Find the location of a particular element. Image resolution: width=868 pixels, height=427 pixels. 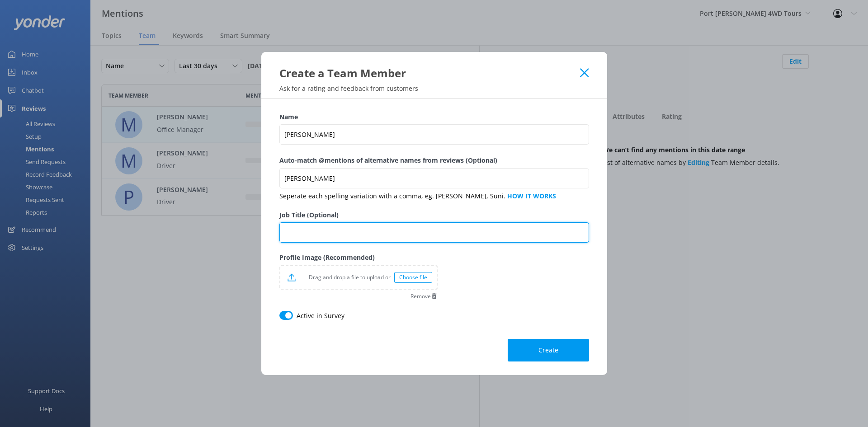

p: Ask for a rating and feedback from customers is located at coordinates (434, 88).